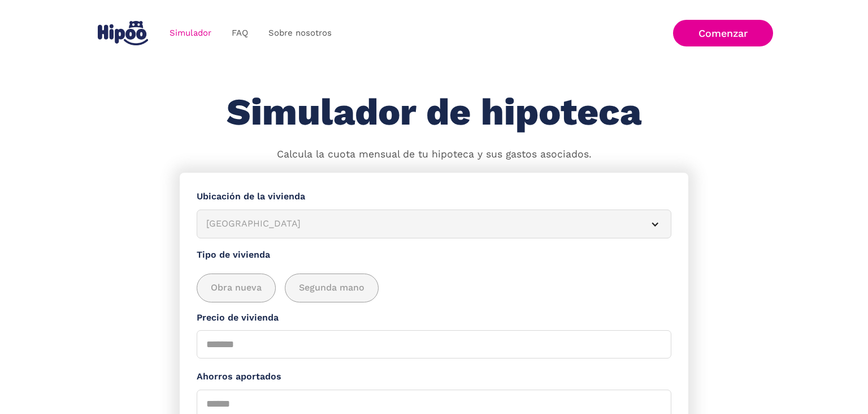 This screenshot has width=868, height=414. I want to click on a: Comenzar, so click(723, 33).